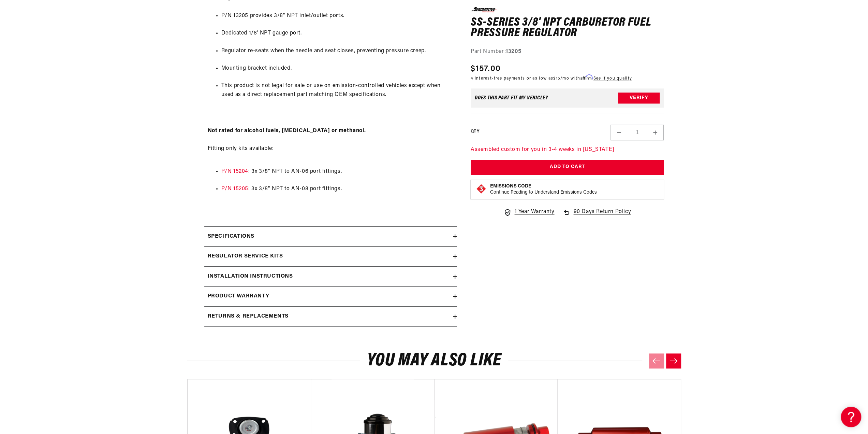  I want to click on button: Emissions CodeContinue Reading to Understand Emissions Codes, so click(543, 190).